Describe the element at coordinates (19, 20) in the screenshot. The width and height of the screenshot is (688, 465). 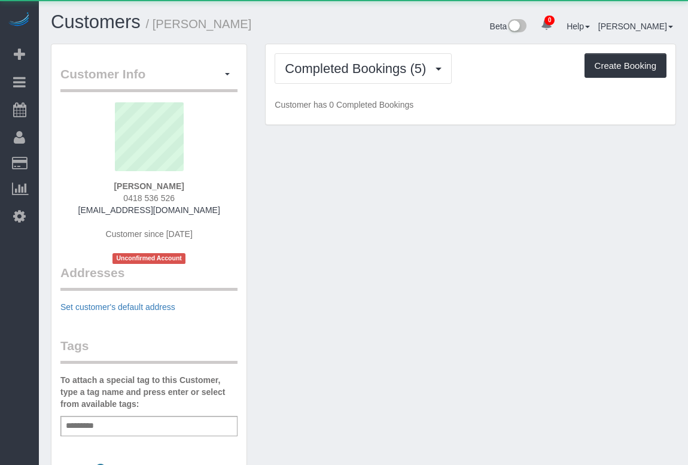
I see `a: Automaid Logo` at that location.